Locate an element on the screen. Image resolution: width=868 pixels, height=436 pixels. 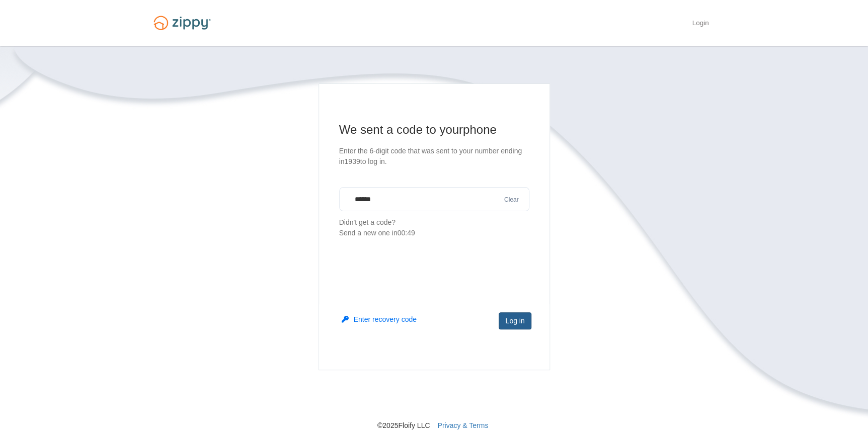
a: Login is located at coordinates (700, 24).